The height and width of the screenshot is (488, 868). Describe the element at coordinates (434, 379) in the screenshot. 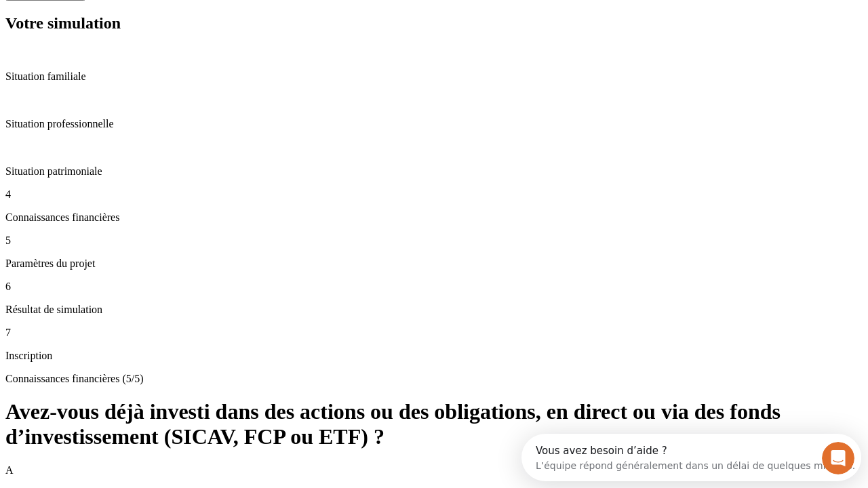

I see `p: Connaissances financières (5/5)` at that location.